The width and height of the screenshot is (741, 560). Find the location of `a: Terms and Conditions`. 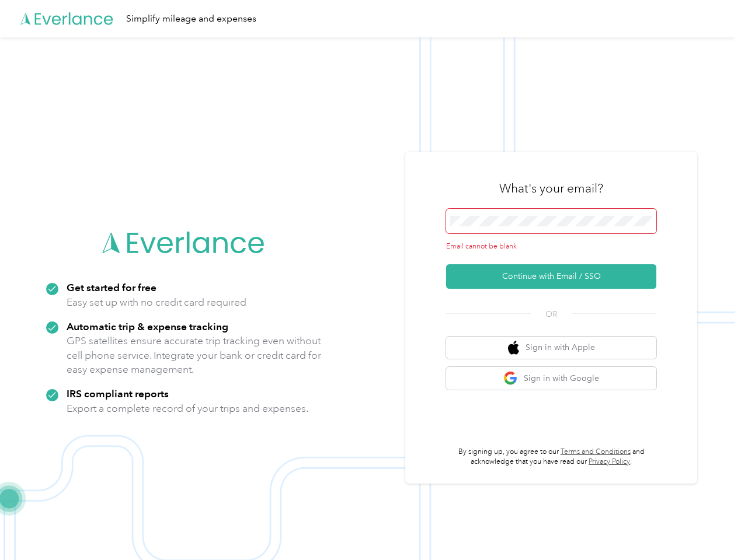

a: Terms and Conditions is located at coordinates (595, 452).